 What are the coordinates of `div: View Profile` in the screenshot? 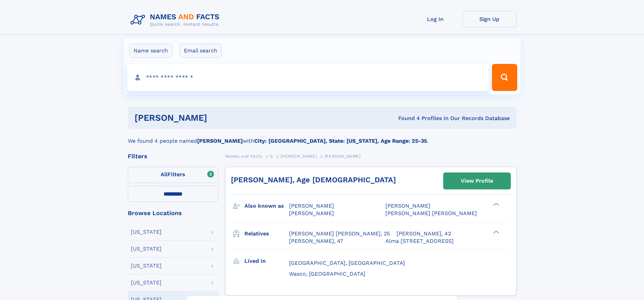 It's located at (477, 181).